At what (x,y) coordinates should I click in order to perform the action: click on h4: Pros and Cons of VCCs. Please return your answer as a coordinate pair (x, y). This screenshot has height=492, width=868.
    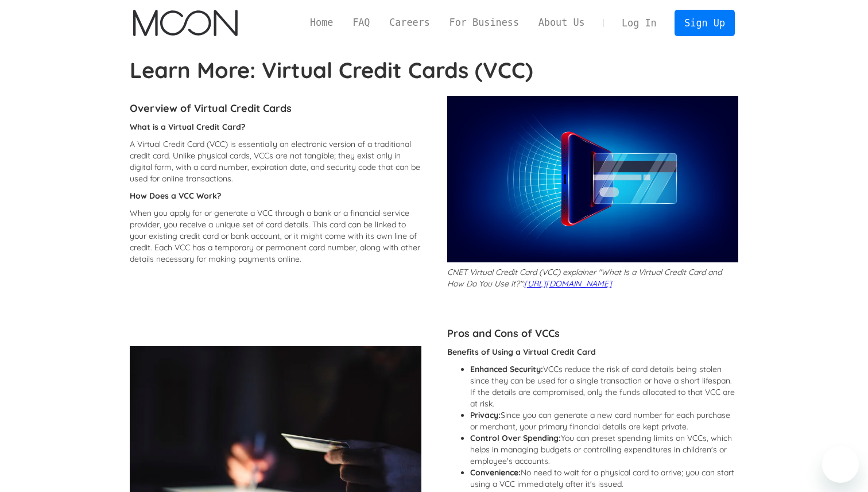
    Looking at the image, I should click on (593, 334).